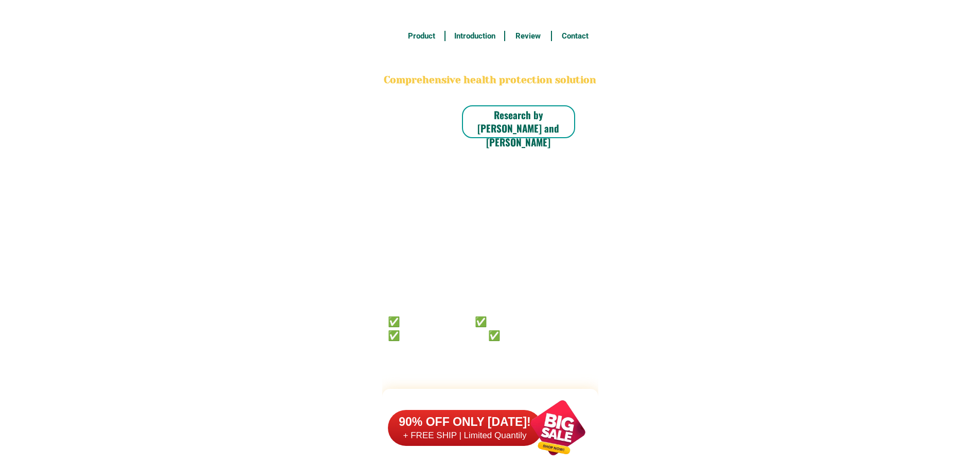 This screenshot has height=468, width=980. I want to click on h2: FAKE VS ORIGINAL, so click(490, 411).